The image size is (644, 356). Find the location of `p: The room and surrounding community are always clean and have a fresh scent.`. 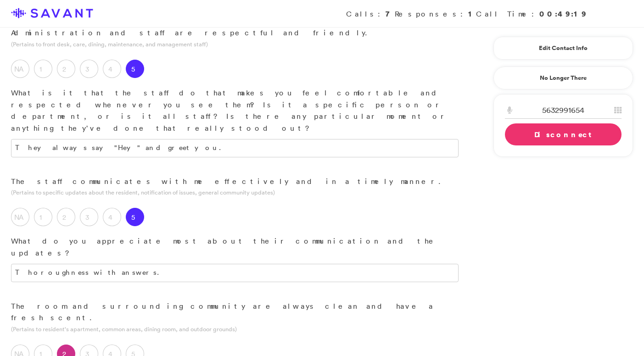

p: The room and surrounding community are always clean and have a fresh scent. is located at coordinates (234, 312).